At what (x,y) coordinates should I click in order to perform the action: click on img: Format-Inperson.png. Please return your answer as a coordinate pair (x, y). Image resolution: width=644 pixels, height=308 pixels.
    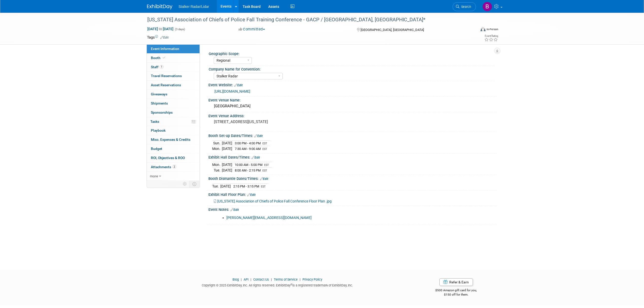
    Looking at the image, I should click on (483, 29).